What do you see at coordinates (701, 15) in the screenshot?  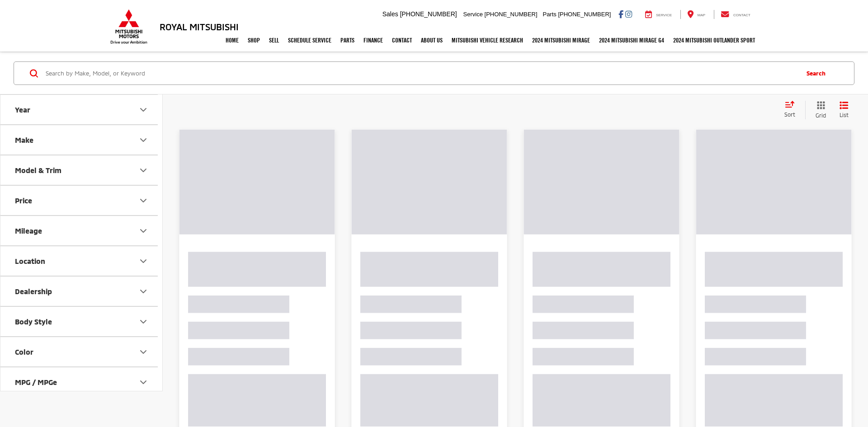 I see `span: Map` at bounding box center [701, 15].